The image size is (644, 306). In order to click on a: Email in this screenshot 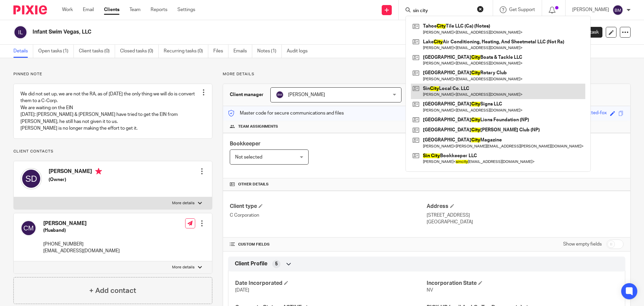, I will do `click(88, 10)`.